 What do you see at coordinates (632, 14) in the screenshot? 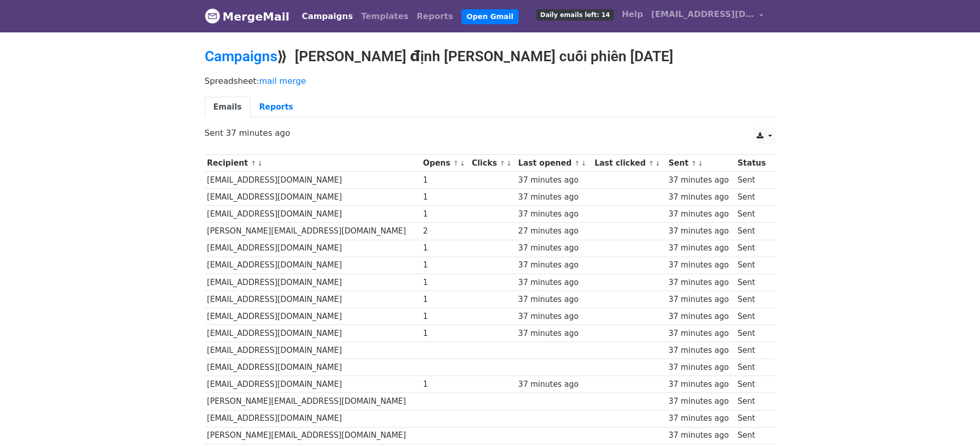
I see `a: Help` at bounding box center [632, 14].